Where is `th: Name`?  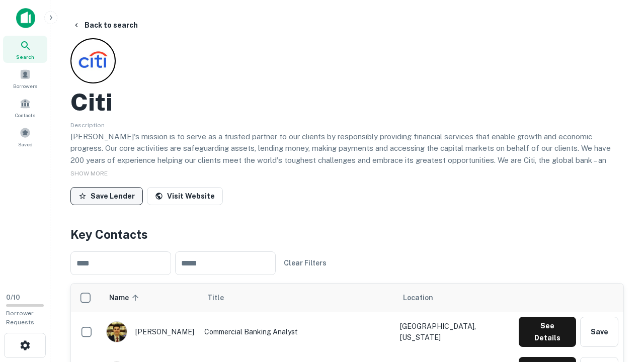 th: Name is located at coordinates (150, 298).